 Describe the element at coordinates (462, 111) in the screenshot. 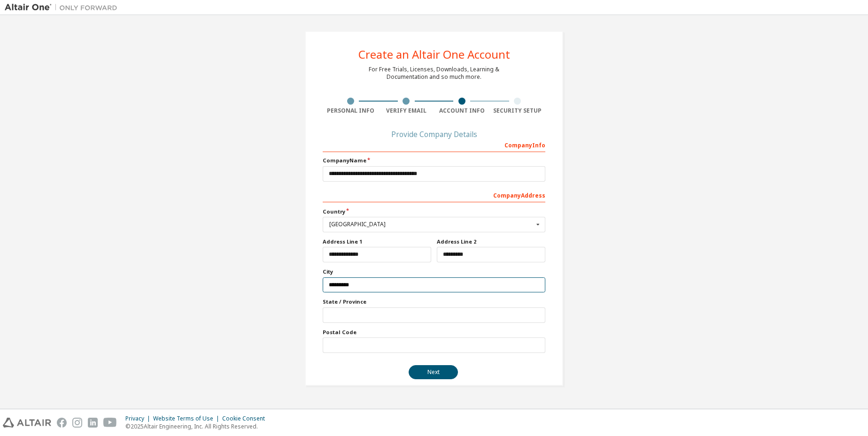

I see `div: Account Info` at that location.